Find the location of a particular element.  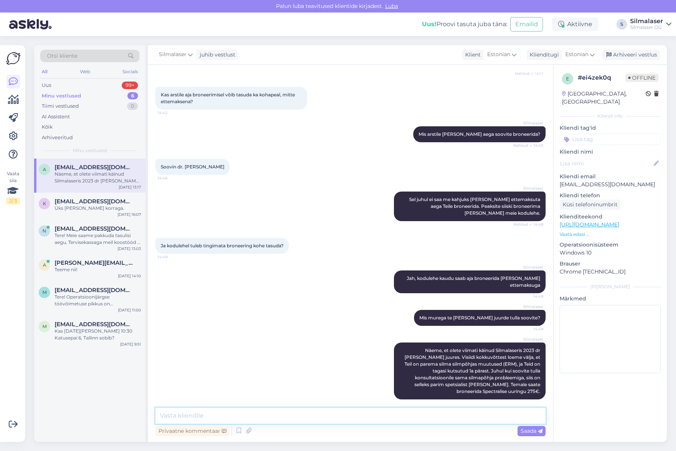

span: N is located at coordinates (44, 231).